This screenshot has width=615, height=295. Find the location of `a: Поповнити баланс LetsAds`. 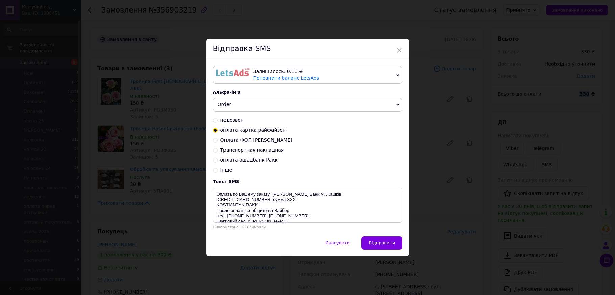

a: Поповнити баланс LetsAds is located at coordinates (286, 78).